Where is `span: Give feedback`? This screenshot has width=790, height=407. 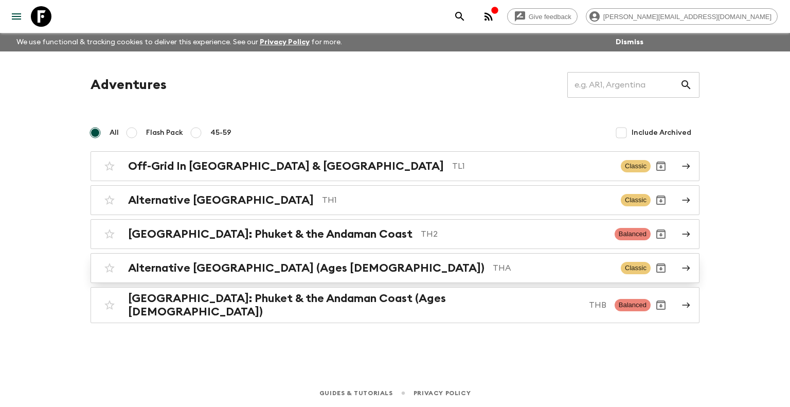 span: Give feedback is located at coordinates (550, 16).